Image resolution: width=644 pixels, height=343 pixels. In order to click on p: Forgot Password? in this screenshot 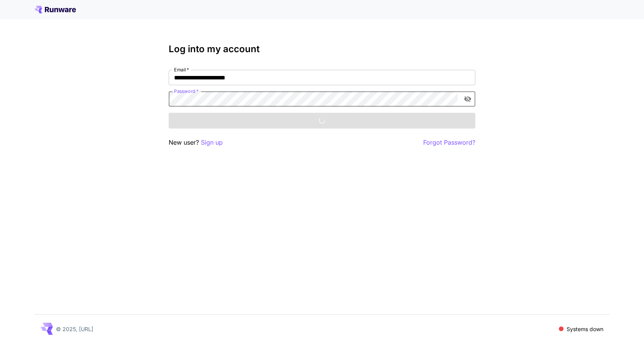, I will do `click(450, 142)`.